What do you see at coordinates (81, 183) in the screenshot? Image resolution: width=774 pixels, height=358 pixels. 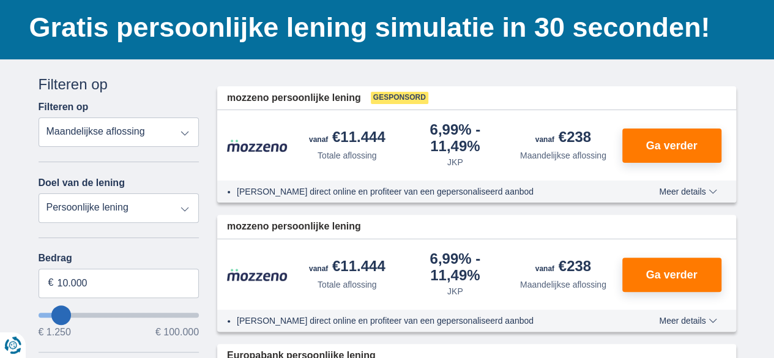 I see `label: Doel van de lening` at bounding box center [81, 183].